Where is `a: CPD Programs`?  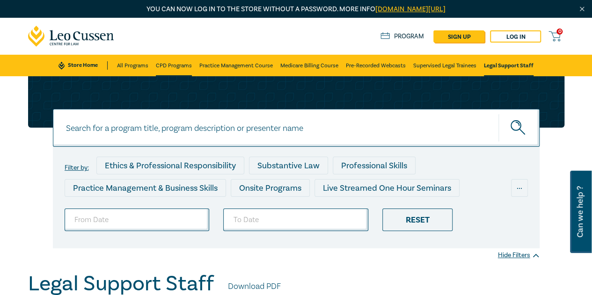
a: CPD Programs is located at coordinates (174, 66).